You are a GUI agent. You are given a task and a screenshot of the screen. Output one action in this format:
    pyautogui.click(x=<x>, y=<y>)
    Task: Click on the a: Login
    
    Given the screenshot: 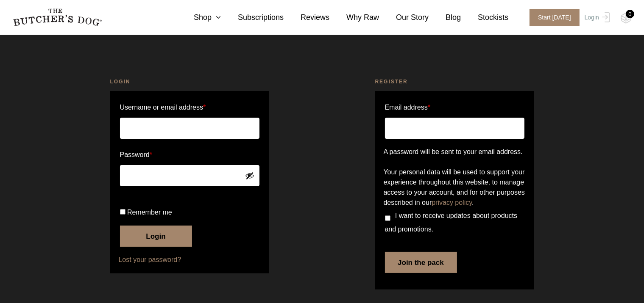 What is the action you would take?
    pyautogui.click(x=596, y=17)
    